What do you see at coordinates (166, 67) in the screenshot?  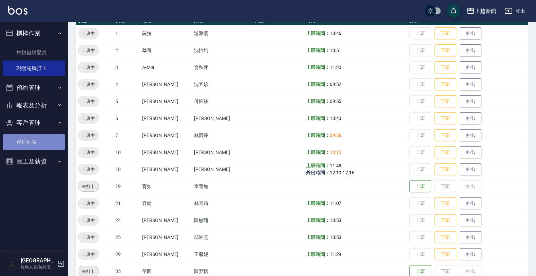 I see `td: A-Mia` at bounding box center [166, 67].